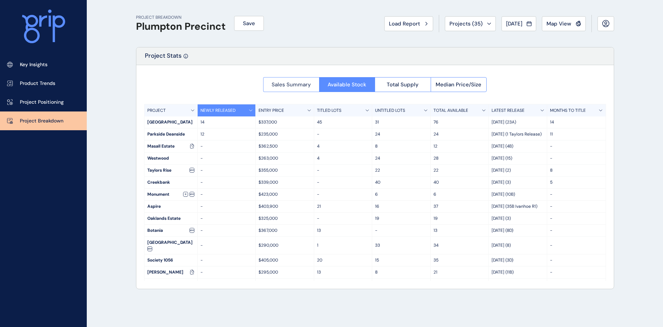  What do you see at coordinates (329, 111) in the screenshot?
I see `p: TITLED LOTS` at bounding box center [329, 111].